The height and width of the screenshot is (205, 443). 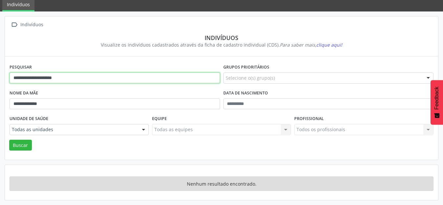 What do you see at coordinates (311, 45) in the screenshot?
I see `i: Para saber mais,` at bounding box center [311, 45].